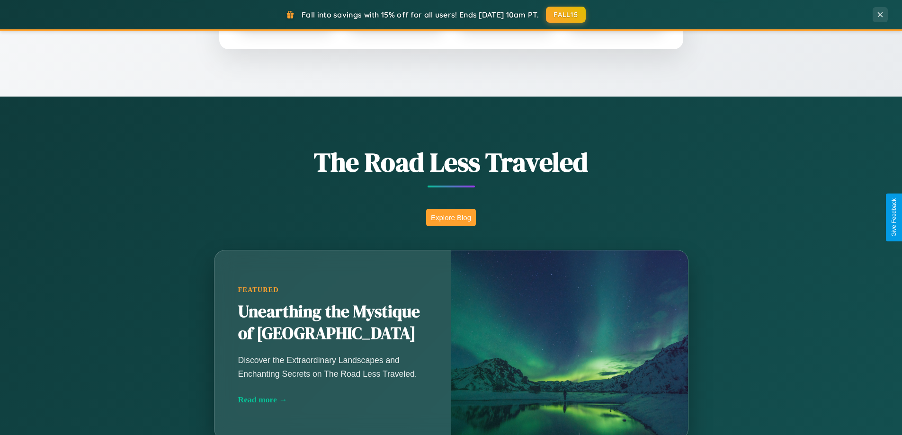 The height and width of the screenshot is (435, 902). What do you see at coordinates (566, 15) in the screenshot?
I see `button: FALL15` at bounding box center [566, 15].